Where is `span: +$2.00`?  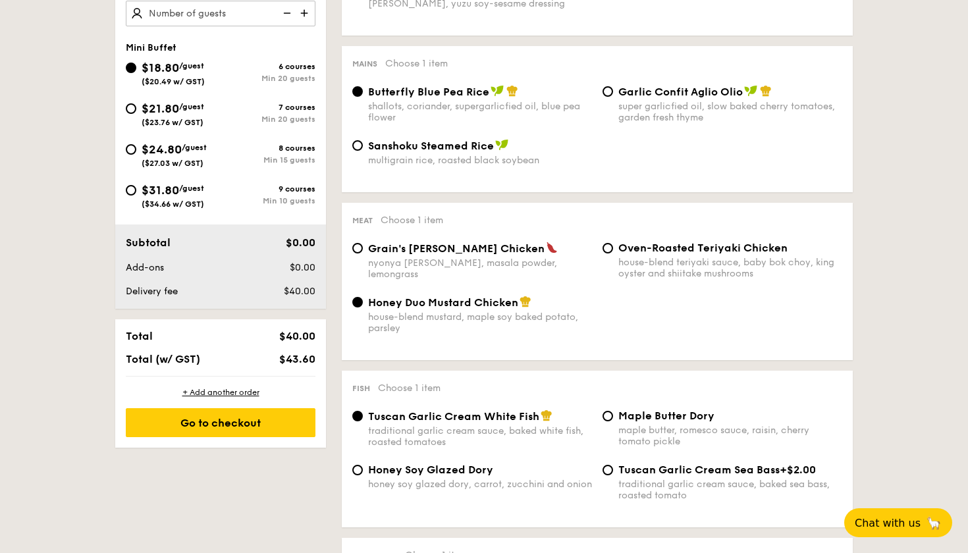 span: +$2.00 is located at coordinates (797, 469).